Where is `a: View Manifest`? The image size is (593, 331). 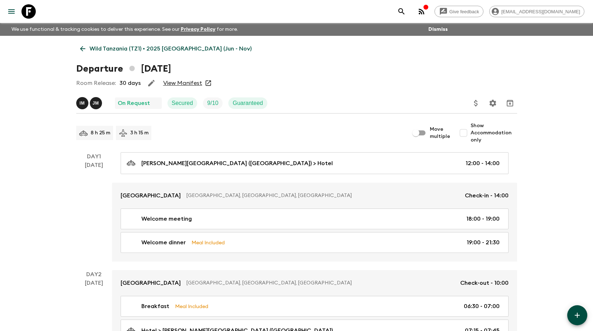 a: View Manifest is located at coordinates (183, 83).